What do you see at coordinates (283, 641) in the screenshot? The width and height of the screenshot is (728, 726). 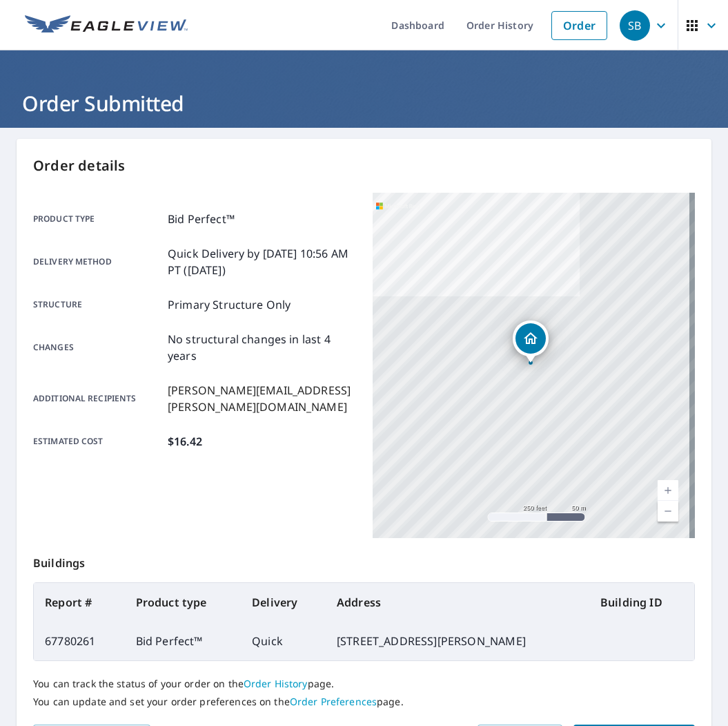 I see `td: Quick` at bounding box center [283, 641].